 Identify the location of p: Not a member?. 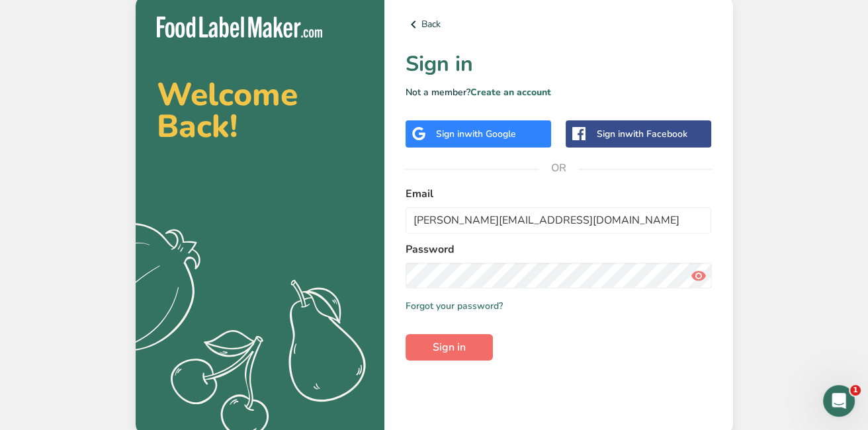
(558, 92).